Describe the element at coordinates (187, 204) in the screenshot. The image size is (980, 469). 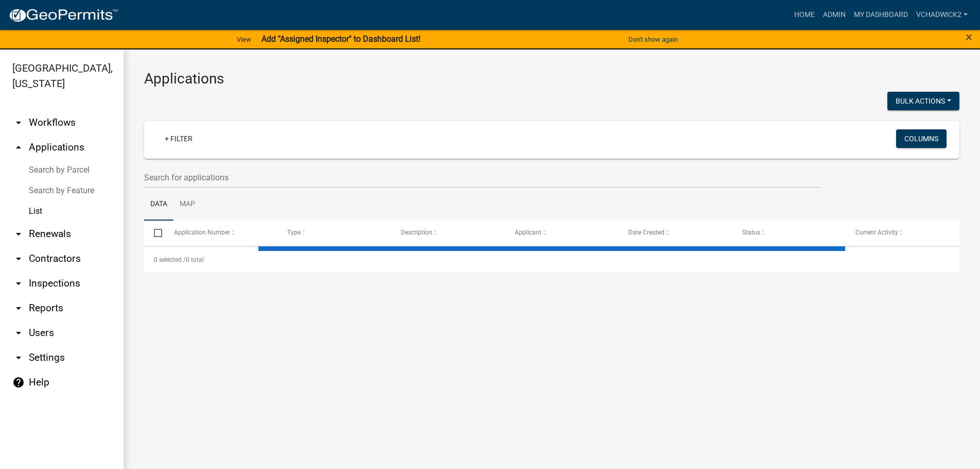
I see `a: Map` at that location.